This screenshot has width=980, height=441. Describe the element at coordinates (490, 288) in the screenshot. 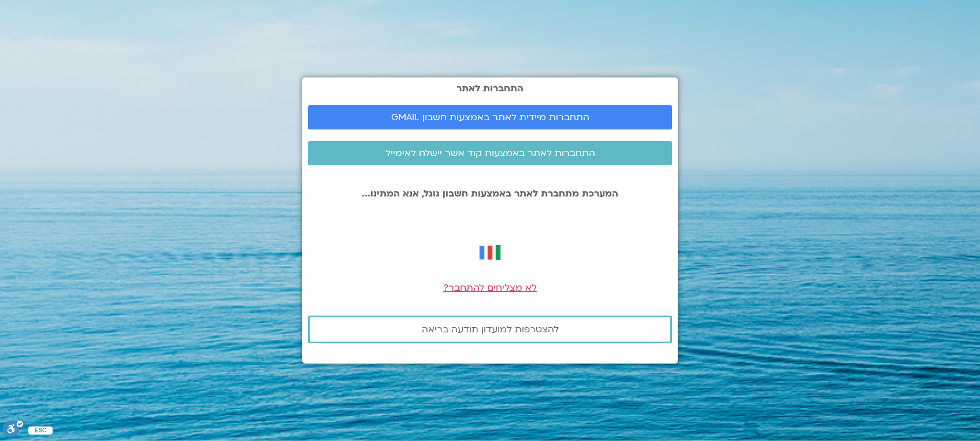

I see `span: לא מצליחים להתחבר?` at that location.